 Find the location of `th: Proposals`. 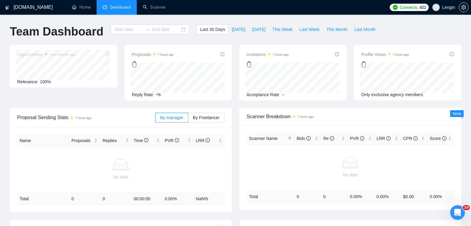

th: Proposals is located at coordinates (84, 141).